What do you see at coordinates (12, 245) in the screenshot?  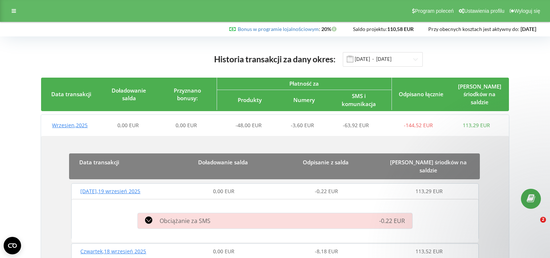 I see `button: Open CMP widget` at bounding box center [12, 245].